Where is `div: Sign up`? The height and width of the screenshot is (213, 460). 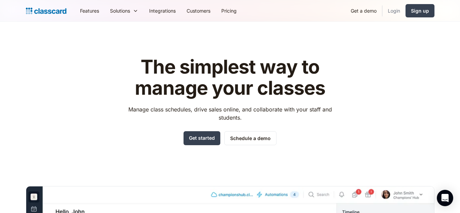
div: Sign up is located at coordinates (420, 11).